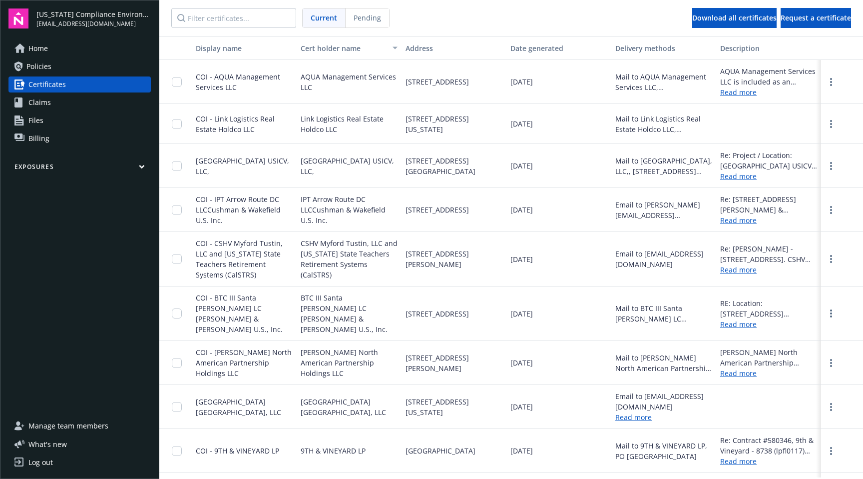 The width and height of the screenshot is (863, 479). Describe the element at coordinates (244, 48) in the screenshot. I see `button: Display name` at that location.